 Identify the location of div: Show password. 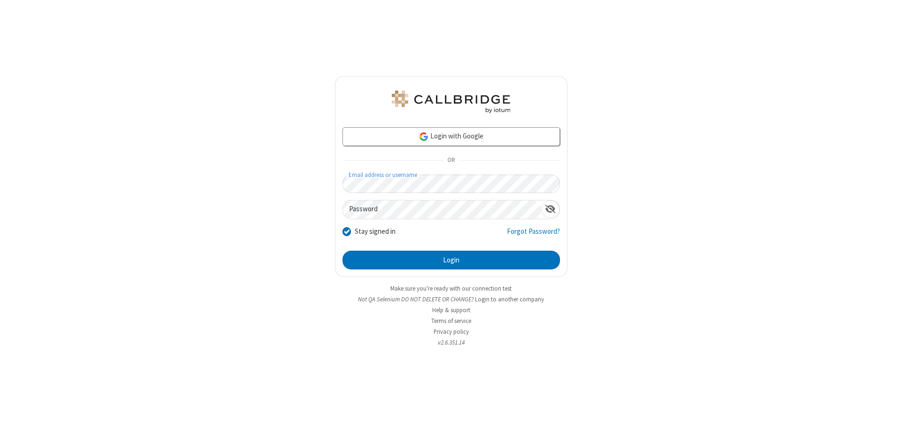
(550, 209).